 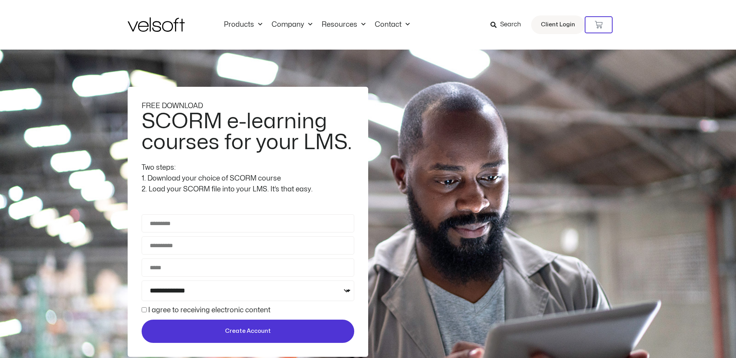 I want to click on nav: Menu, so click(x=317, y=25).